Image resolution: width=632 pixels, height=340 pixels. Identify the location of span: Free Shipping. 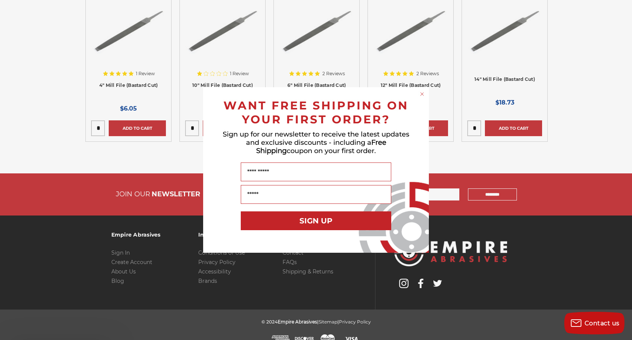
(321, 147).